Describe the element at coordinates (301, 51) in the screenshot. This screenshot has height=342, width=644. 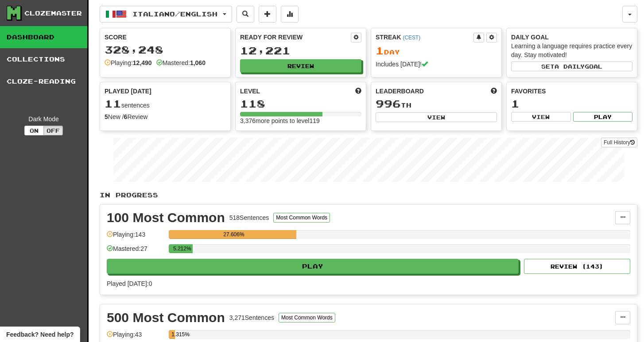
I see `div: 12,221` at that location.